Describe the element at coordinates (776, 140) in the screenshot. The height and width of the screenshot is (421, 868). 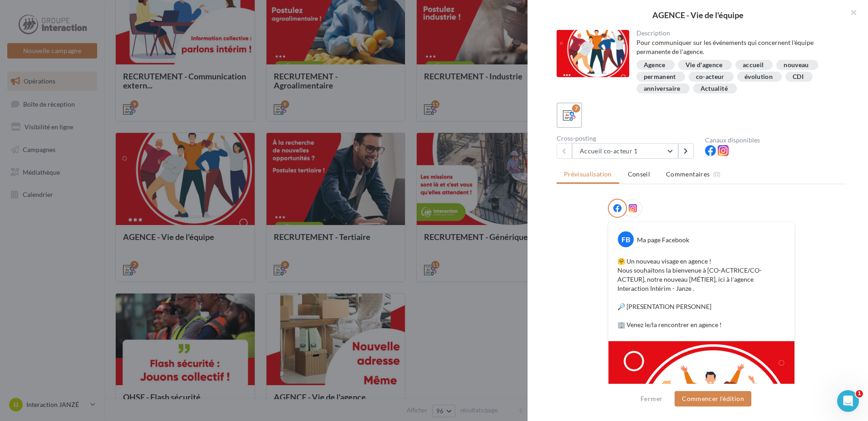
I see `div: Canaux disponibles` at that location.